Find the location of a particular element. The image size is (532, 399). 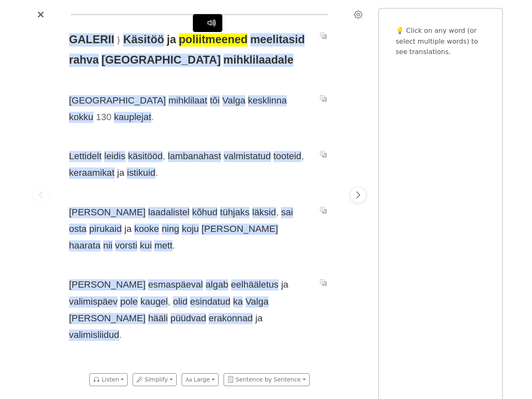

span: hääli is located at coordinates (158, 318).